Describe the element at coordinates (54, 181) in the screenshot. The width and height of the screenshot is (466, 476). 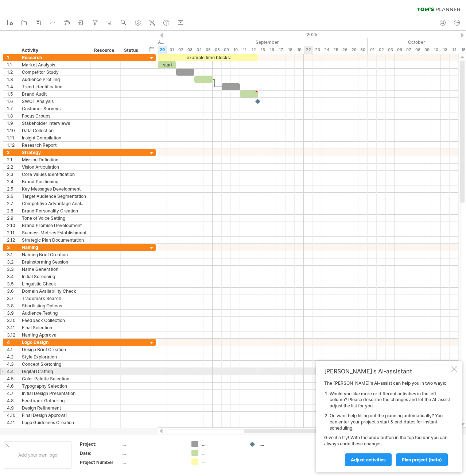
I see `div: Brand Positioning` at that location.